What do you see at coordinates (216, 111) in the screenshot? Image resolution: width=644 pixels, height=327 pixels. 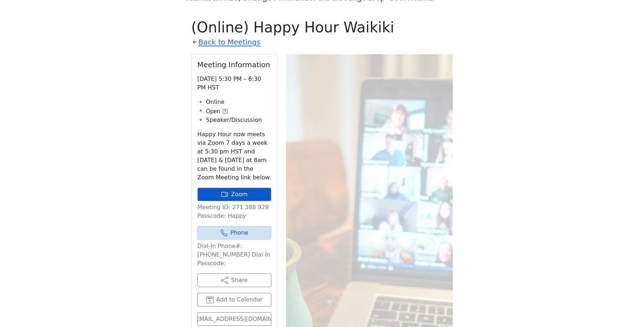 I see `button: Open` at bounding box center [216, 111].